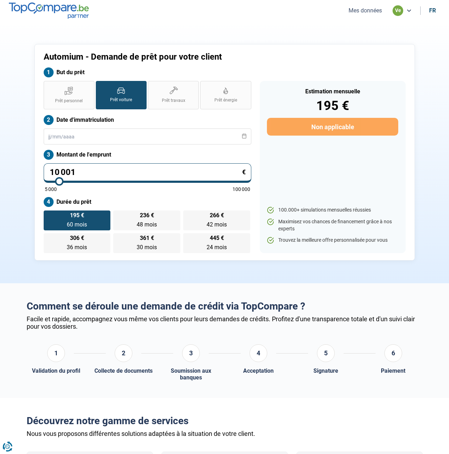  Describe the element at coordinates (77, 224) in the screenshot. I see `span: 60 mois` at that location.